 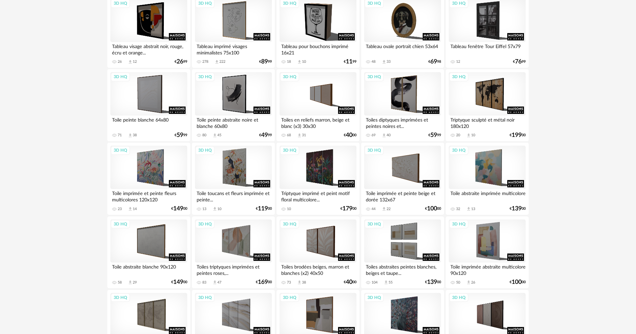 I want to click on div: Tableau visage abstrait noir, rouge, écru et orange..., so click(x=149, y=49).